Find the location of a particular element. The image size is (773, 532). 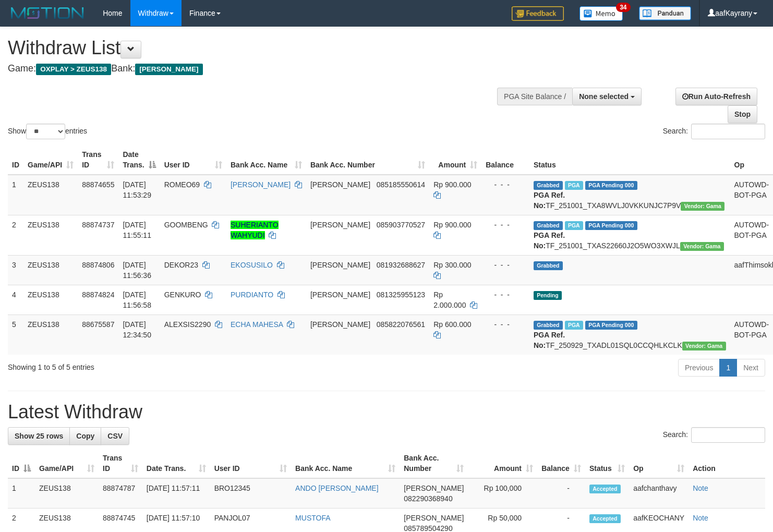

span: Copy 085903770527 to clipboard is located at coordinates (400, 225).